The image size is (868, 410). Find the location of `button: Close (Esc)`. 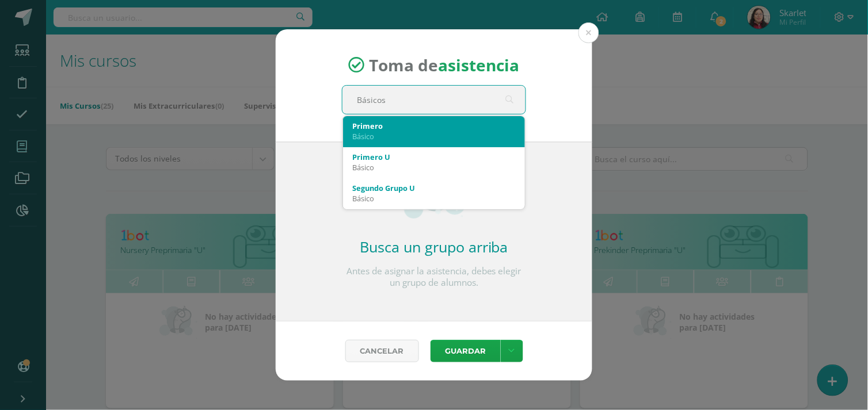

button: Close (Esc) is located at coordinates (589, 33).